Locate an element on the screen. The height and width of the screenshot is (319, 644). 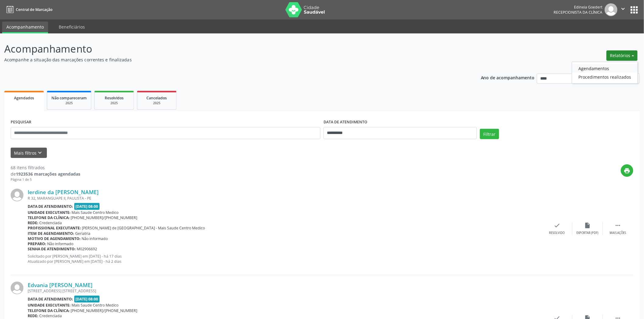
label: PESQUISAR is located at coordinates (21, 122).